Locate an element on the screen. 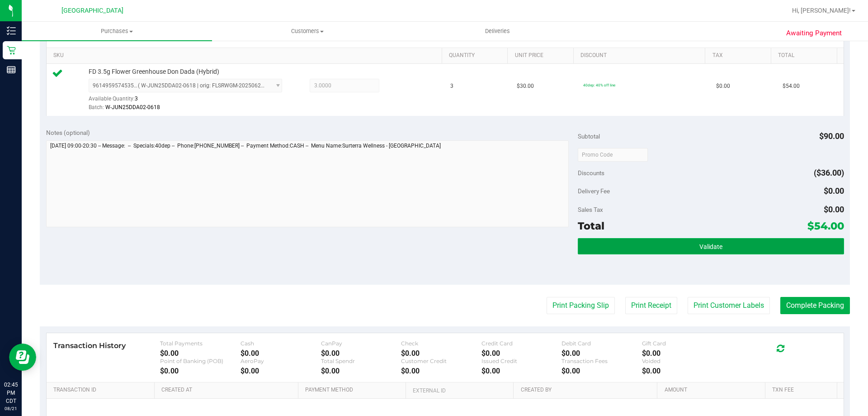 The width and height of the screenshot is (868, 416). span: Notes (optional) is located at coordinates (68, 132).